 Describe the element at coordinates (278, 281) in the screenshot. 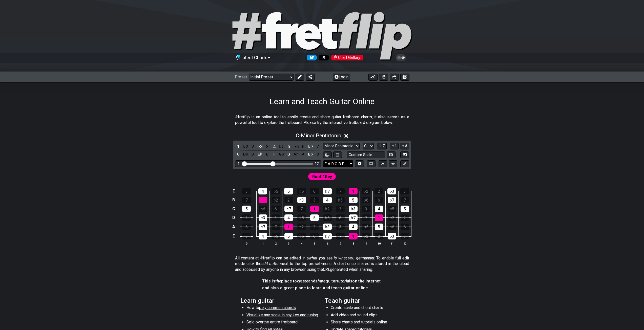

I see `em: the` at that location.